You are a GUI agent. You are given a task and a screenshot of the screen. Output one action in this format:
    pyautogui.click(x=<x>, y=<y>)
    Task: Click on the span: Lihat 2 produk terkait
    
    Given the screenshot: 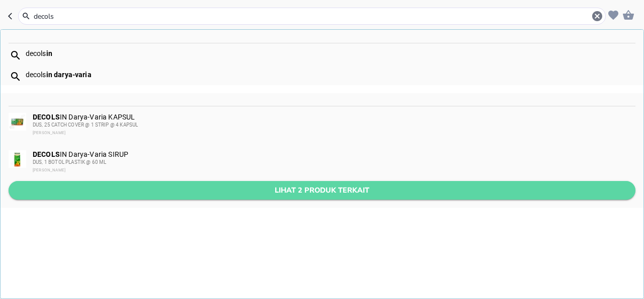 What is the action you would take?
    pyautogui.click(x=322, y=190)
    